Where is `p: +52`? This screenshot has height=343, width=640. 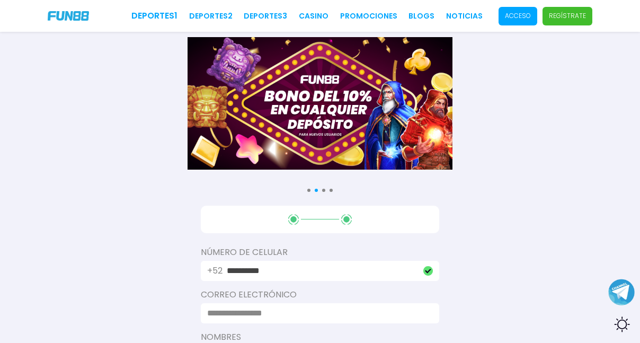
p: +52 is located at coordinates (215, 271).